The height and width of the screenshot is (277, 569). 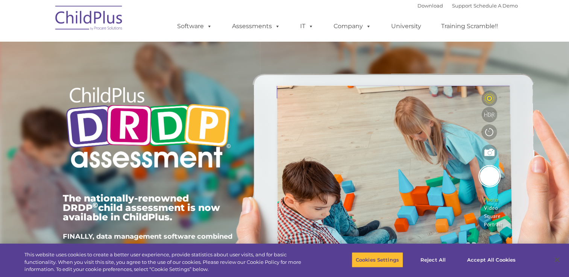 I want to click on a: University, so click(x=406, y=26).